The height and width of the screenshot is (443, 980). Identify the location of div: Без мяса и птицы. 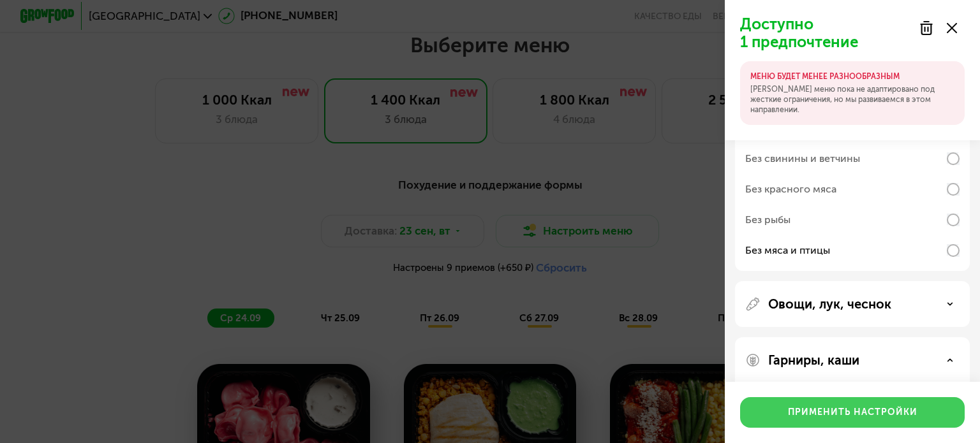
(788, 250).